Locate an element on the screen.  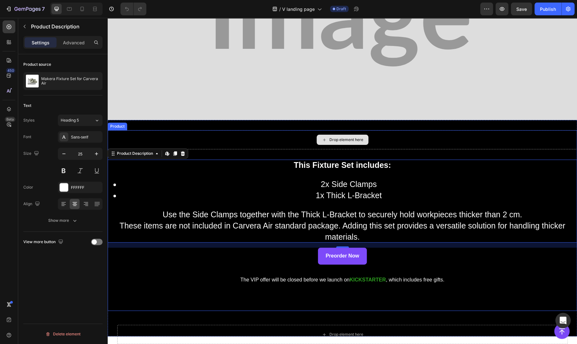
p: The VIP offer will be closed before we launch on , which includes free gifts. is located at coordinates (234, 262).